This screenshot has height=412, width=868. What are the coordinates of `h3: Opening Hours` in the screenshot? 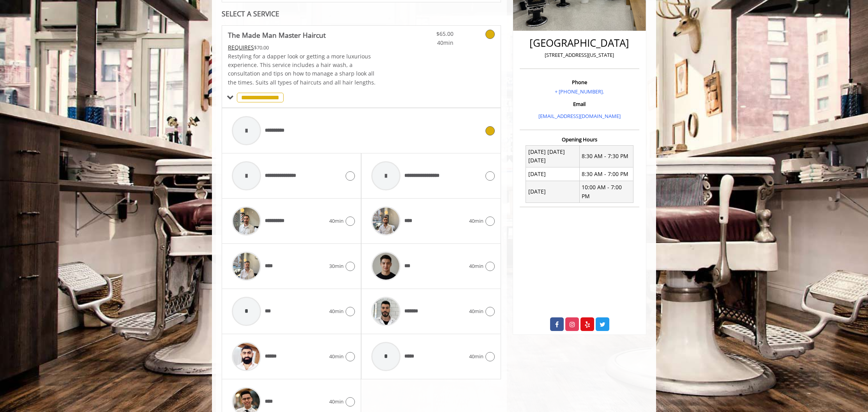 It's located at (579, 139).